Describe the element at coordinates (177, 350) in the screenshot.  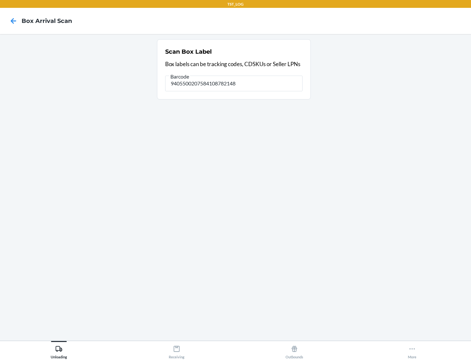
I see `button: Receiving` at that location.